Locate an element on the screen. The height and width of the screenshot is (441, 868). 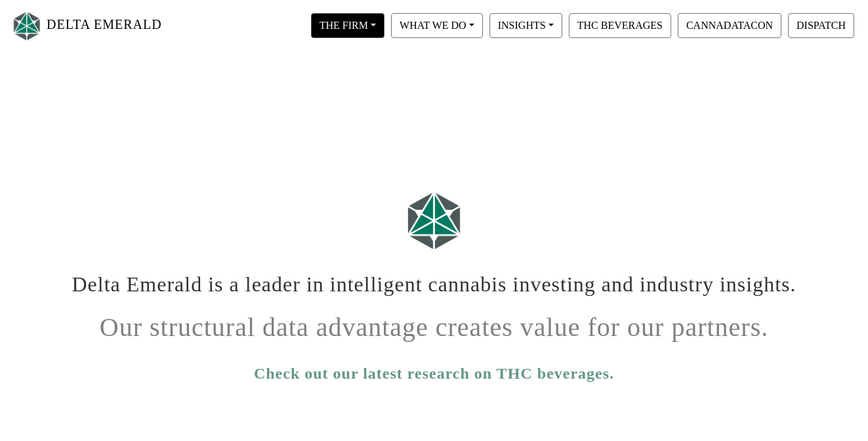
h1: Our structural data advantage creates value for our partners. is located at coordinates (435, 322).